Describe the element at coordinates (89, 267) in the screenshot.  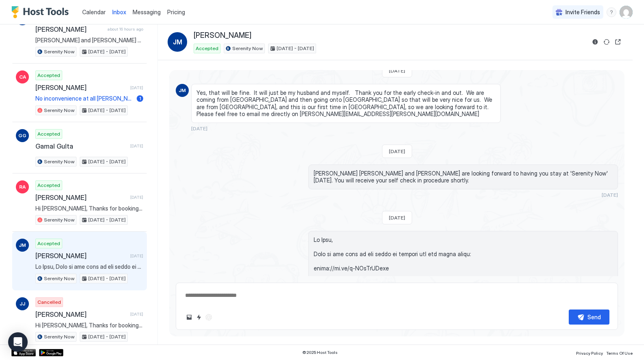
I see `span: Lo Ipsu, Dolo si ame cons ad eli seddo ei tempori utl etd magna aliqu: enima://mi.ve/q-NOsTrUDexe...` at that location.